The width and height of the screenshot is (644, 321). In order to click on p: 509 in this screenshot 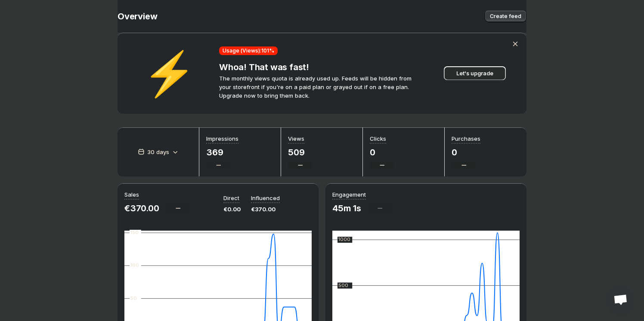, I will do `click(300, 152)`.